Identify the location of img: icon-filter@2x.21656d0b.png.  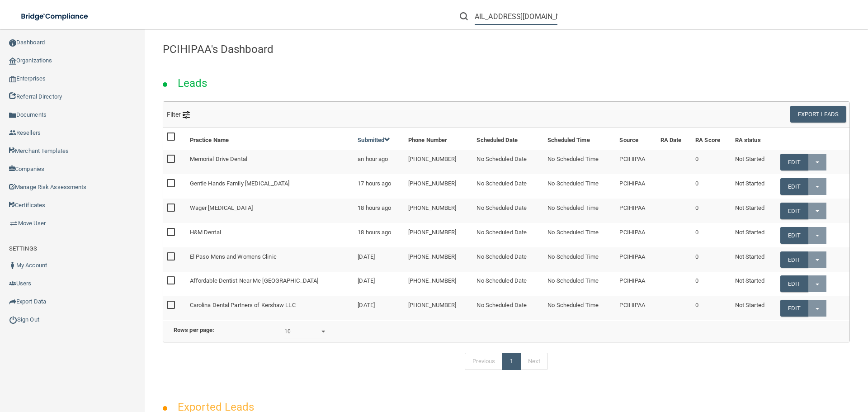
(186, 115).